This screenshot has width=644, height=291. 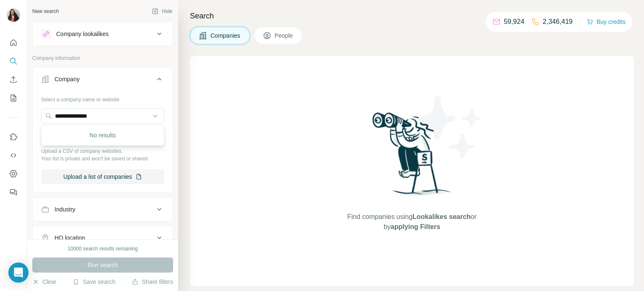 I want to click on button: Company lookalikes, so click(x=103, y=34).